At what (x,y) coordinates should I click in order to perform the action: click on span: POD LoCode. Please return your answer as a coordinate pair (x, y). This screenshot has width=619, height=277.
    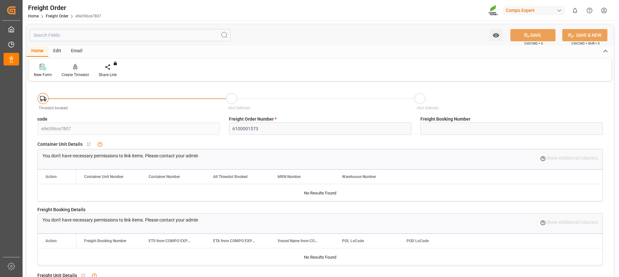
    Looking at the image, I should click on (417, 241).